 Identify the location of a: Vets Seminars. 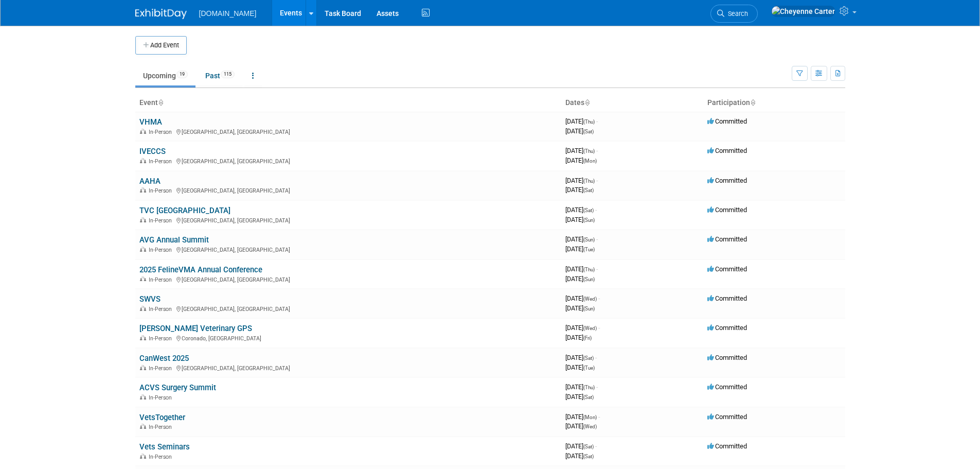
(164, 446).